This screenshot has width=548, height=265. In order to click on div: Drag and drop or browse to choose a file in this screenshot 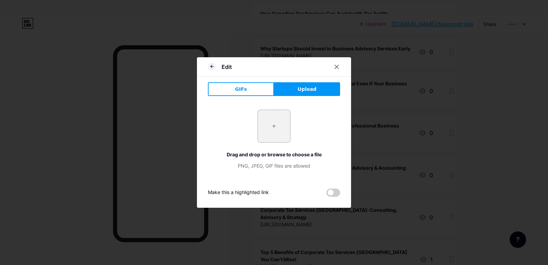, I will do `click(274, 154)`.